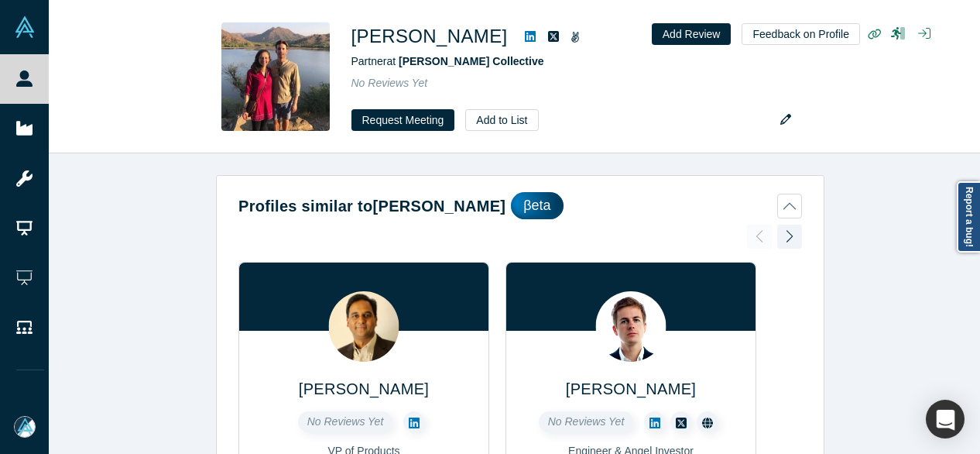  I want to click on img: John Loeber's Profile Image, so click(631, 326).